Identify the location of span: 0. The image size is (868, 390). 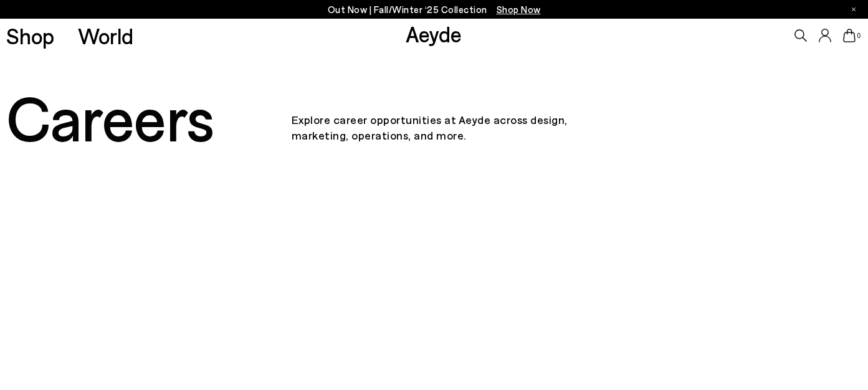
(859, 35).